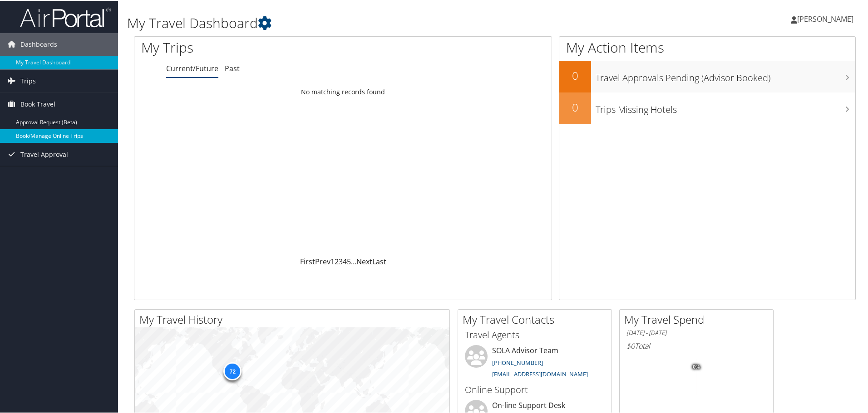 This screenshot has height=413, width=868. Describe the element at coordinates (707, 47) in the screenshot. I see `h1: My Action Items` at that location.